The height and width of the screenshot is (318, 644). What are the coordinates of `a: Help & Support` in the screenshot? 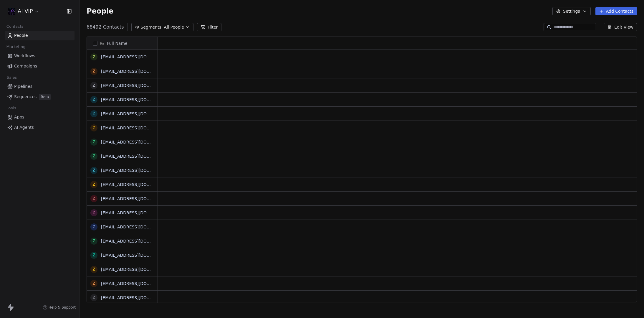 It's located at (59, 307).